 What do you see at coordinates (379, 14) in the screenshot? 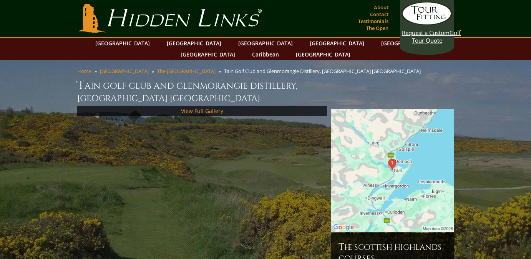
I see `a: Contact` at bounding box center [379, 14].